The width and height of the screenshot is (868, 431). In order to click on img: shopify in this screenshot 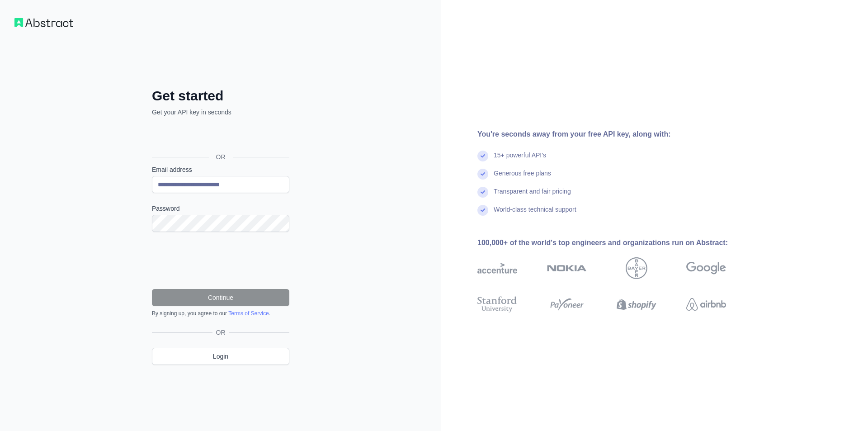, I will do `click(636, 305)`.